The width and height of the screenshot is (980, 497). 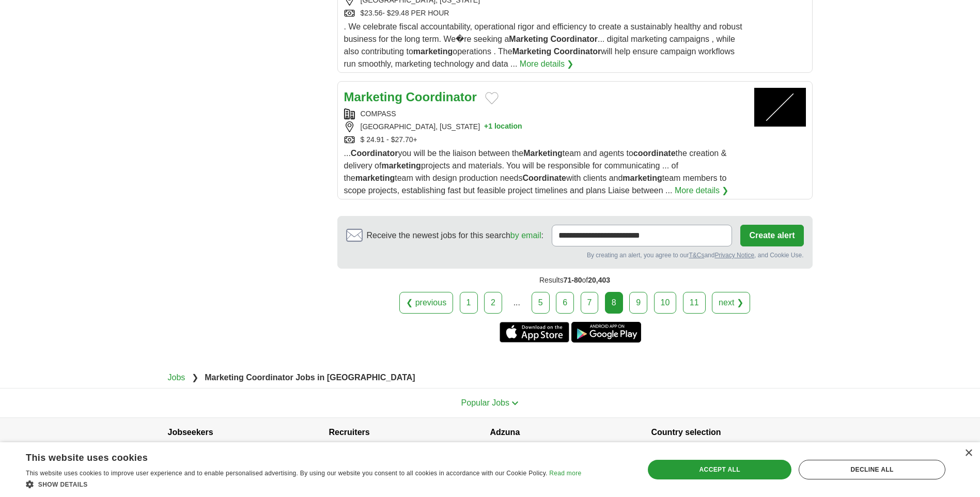 What do you see at coordinates (735, 255) in the screenshot?
I see `a: Privacy Notice` at bounding box center [735, 255].